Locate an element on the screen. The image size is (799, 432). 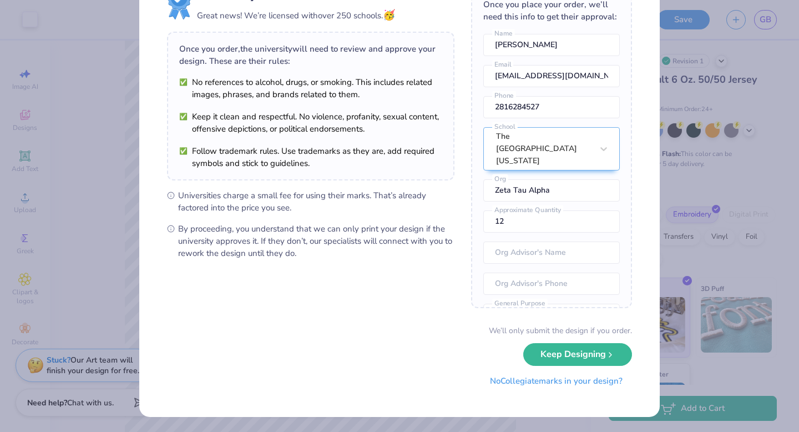
input: Org is located at coordinates (552, 190).